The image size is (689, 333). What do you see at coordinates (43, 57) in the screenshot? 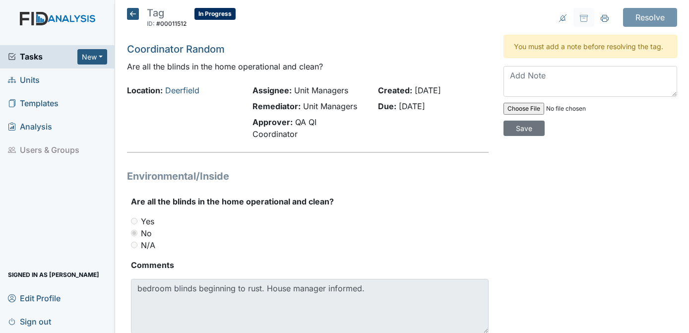
I see `span: Tasks` at bounding box center [43, 57].